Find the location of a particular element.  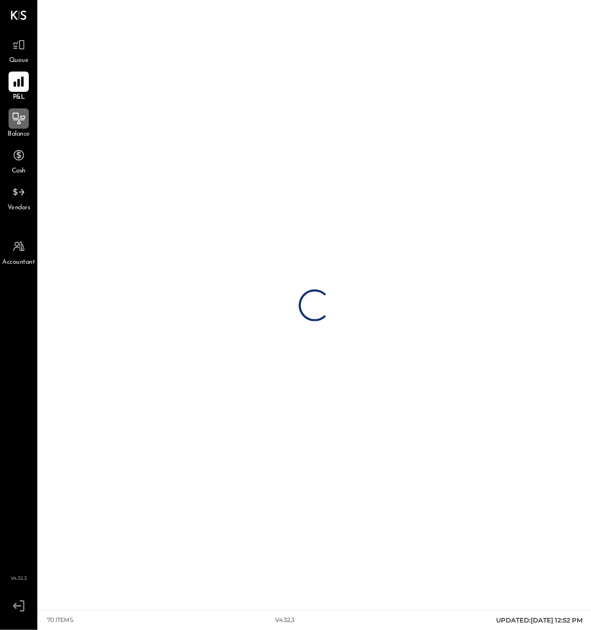

a: Queue is located at coordinates (19, 50).